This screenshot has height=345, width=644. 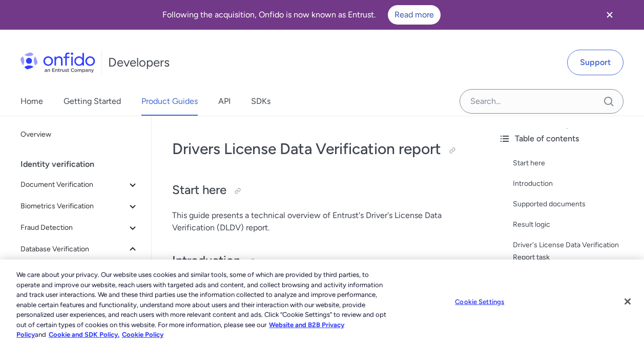 What do you see at coordinates (301, 15) in the screenshot?
I see `div: Following the acquisition, Onfido is now known as Entrust.` at bounding box center [301, 15].